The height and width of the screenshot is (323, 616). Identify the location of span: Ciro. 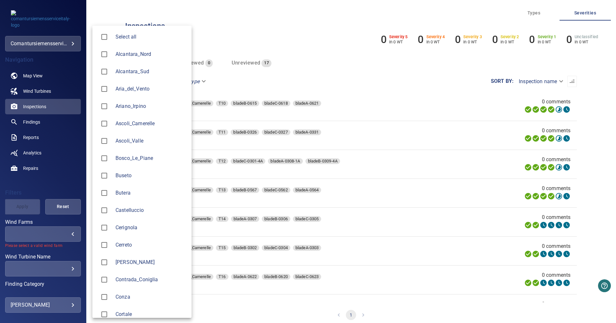
(104, 262).